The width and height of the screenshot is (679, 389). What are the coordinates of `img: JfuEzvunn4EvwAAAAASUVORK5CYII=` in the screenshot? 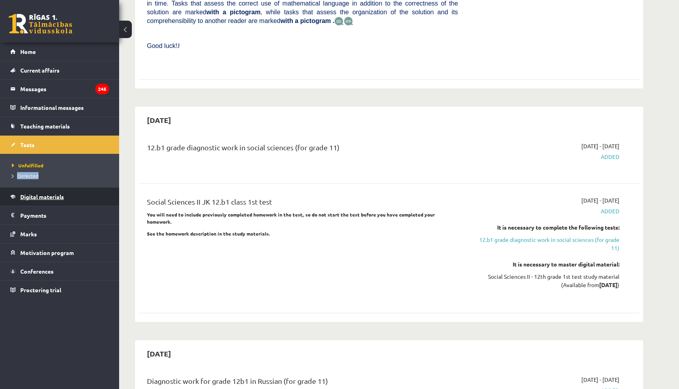 It's located at (339, 21).